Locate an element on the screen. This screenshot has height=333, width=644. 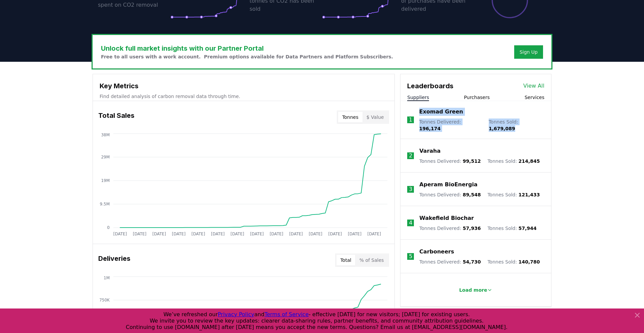
tspan: 0 is located at coordinates (108, 227).